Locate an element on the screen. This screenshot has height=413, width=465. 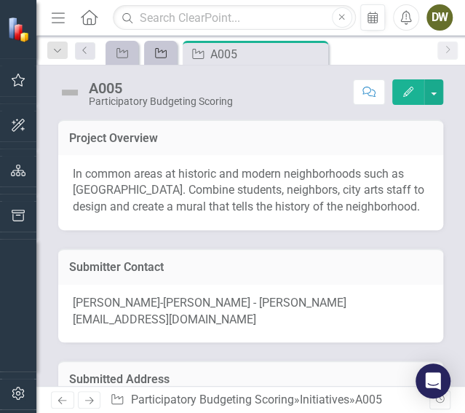
h3: Submitter Contact is located at coordinates (251, 267).